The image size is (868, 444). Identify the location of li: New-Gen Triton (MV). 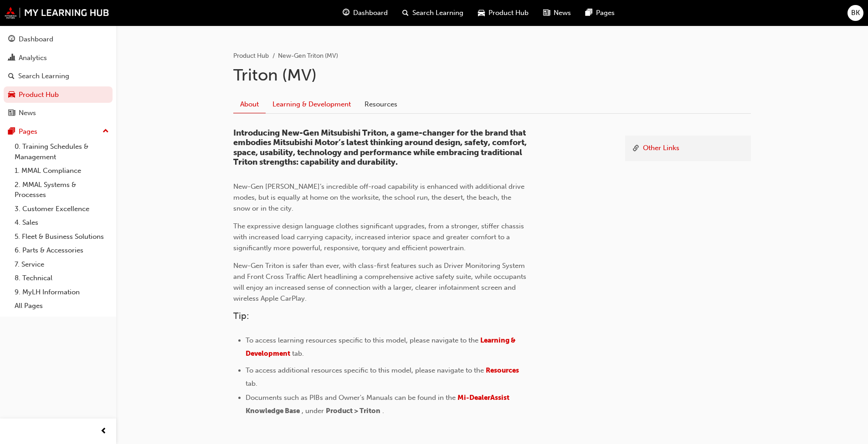
(308, 56).